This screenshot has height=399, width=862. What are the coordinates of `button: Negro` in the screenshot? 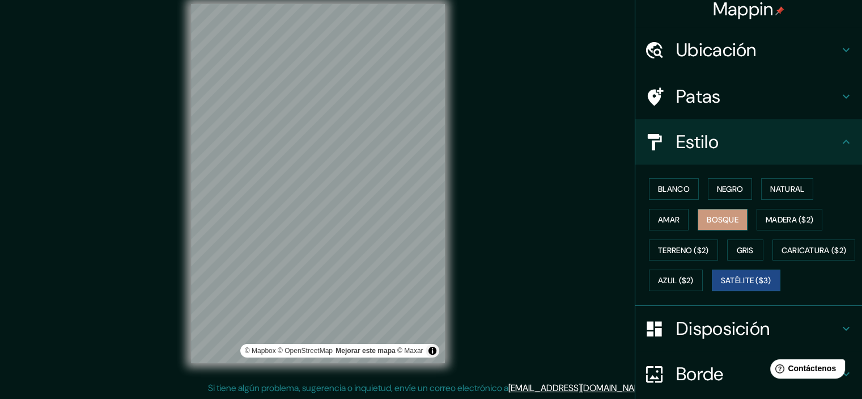 It's located at (730, 189).